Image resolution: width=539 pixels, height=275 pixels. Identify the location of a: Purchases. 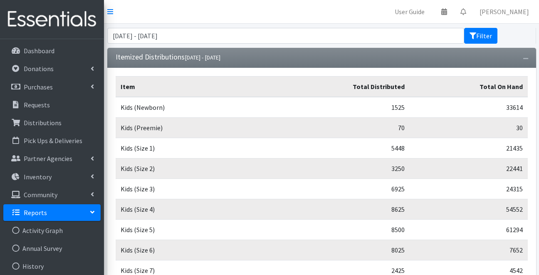
(52, 87).